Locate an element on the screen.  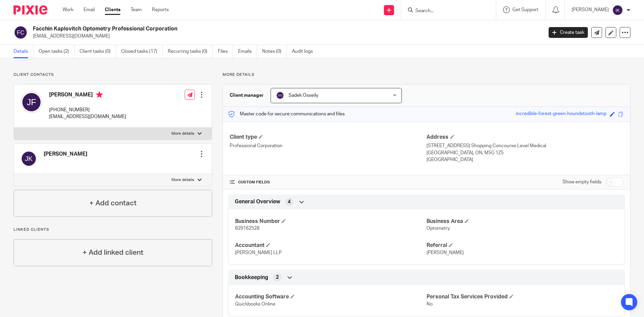
span: 2 is located at coordinates (277, 278).